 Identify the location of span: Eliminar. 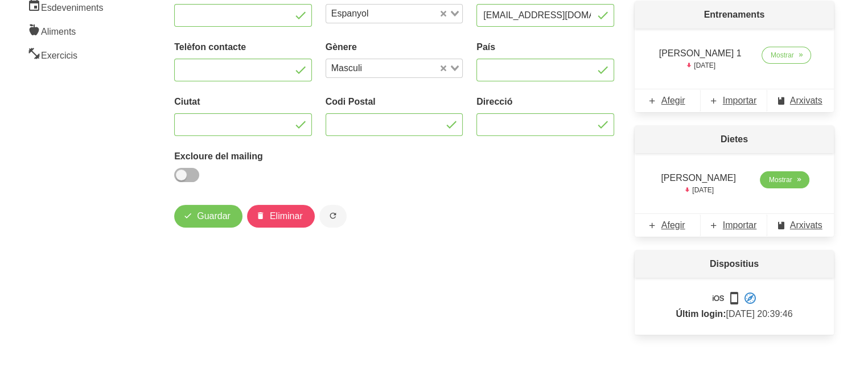
(286, 216).